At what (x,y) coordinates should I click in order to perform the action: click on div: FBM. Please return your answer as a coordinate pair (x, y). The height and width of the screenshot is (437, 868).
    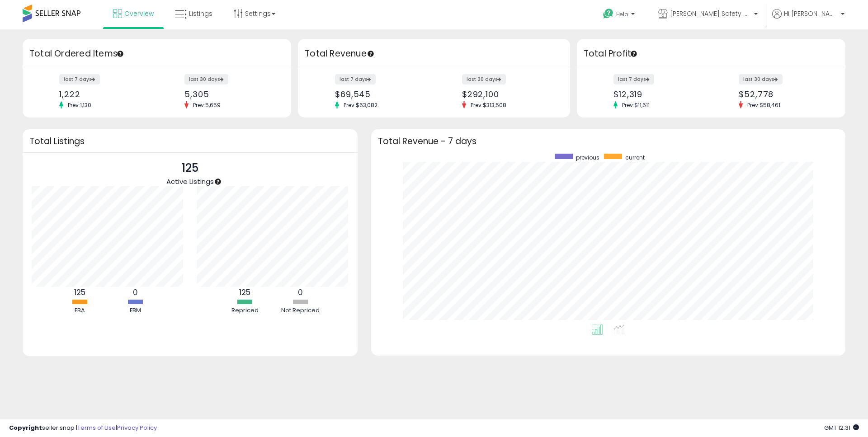
    Looking at the image, I should click on (135, 310).